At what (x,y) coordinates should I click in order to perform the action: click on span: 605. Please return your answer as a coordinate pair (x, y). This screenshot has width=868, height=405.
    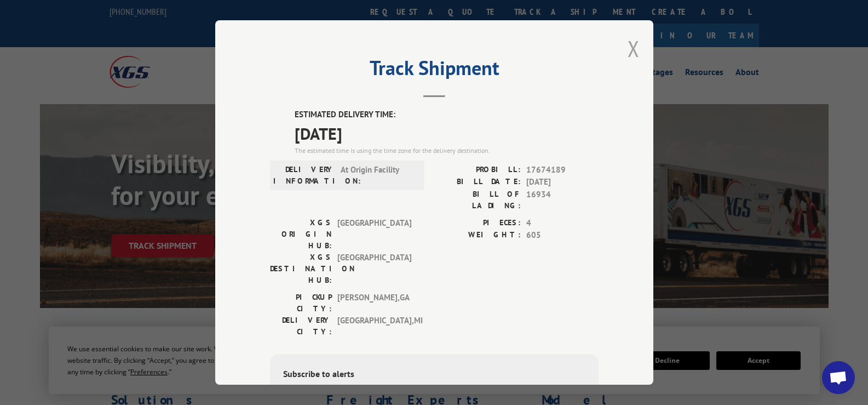
    Looking at the image, I should click on (563, 235).